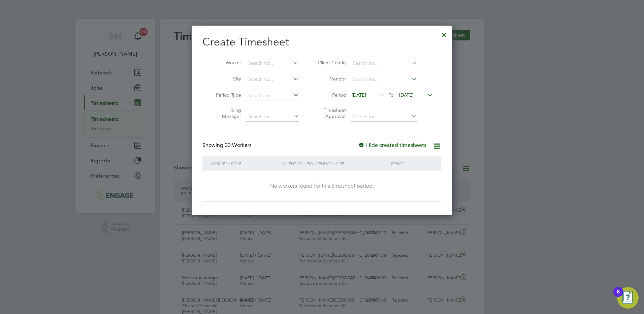 This screenshot has height=314, width=644. Describe the element at coordinates (226, 95) in the screenshot. I see `label: Period Type` at that location.